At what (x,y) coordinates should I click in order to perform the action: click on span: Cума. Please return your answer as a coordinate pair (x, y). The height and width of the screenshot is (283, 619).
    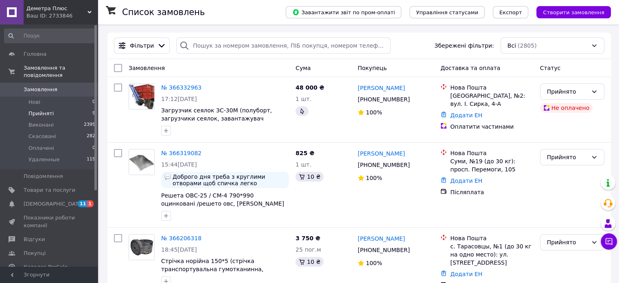
    Looking at the image, I should click on (303, 68).